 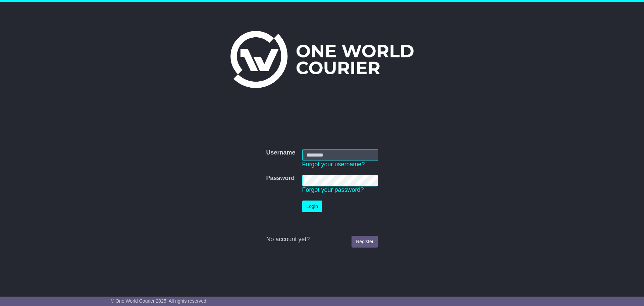 I want to click on span: © One World Courier 2025. All rights reserved., so click(x=159, y=301).